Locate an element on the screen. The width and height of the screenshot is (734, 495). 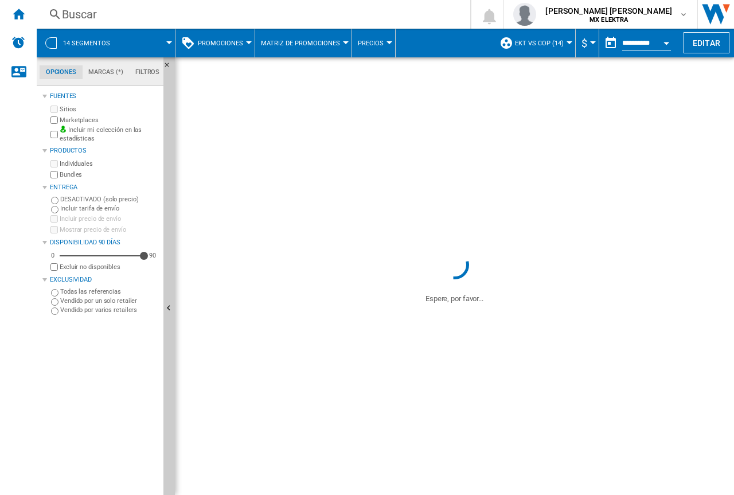
md-slider: Disponibilidad is located at coordinates (102, 256).